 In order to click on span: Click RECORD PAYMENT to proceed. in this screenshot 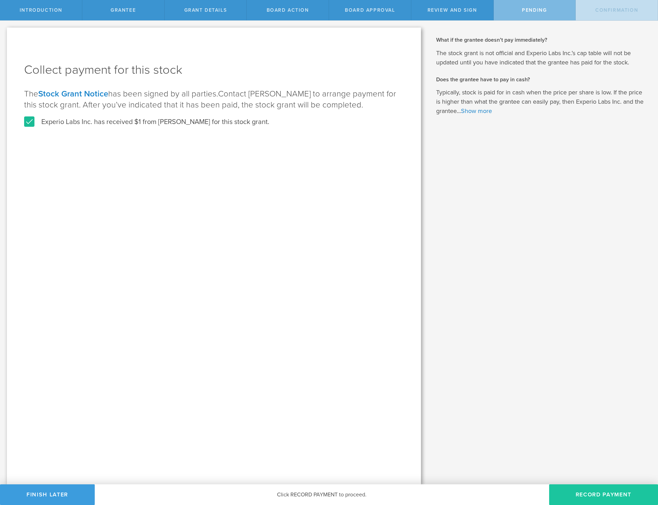, I will do `click(322, 494)`.